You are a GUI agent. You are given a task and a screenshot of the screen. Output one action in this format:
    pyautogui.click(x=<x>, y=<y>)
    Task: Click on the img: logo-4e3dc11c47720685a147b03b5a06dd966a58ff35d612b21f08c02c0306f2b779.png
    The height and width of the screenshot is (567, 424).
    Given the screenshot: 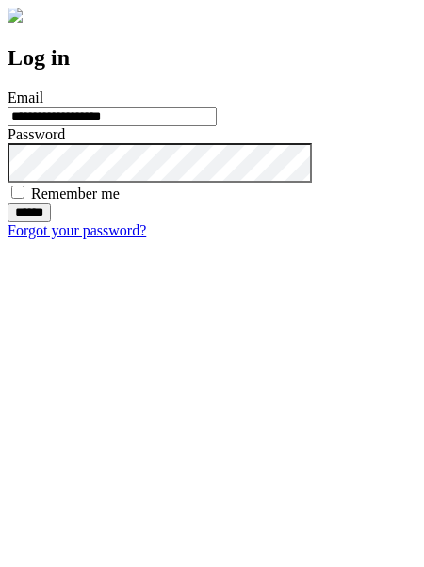 What is the action you would take?
    pyautogui.click(x=15, y=15)
    